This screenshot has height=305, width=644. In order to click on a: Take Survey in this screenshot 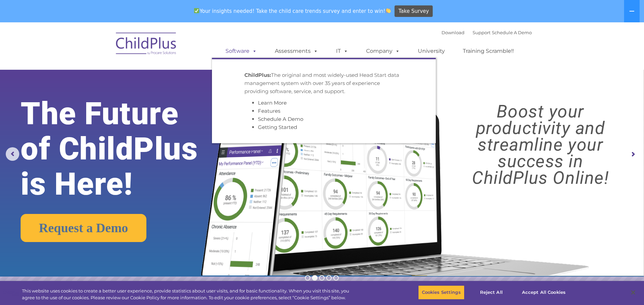, I will do `click(413, 11)`.